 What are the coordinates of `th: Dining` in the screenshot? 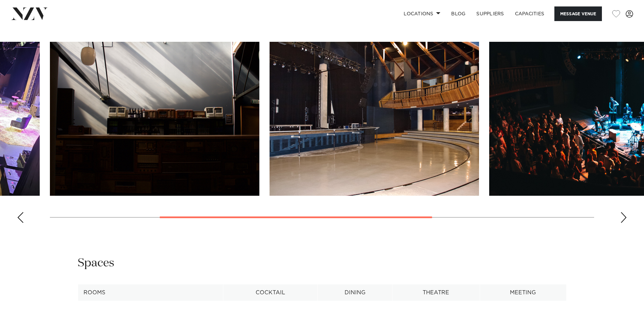 It's located at (355, 293).